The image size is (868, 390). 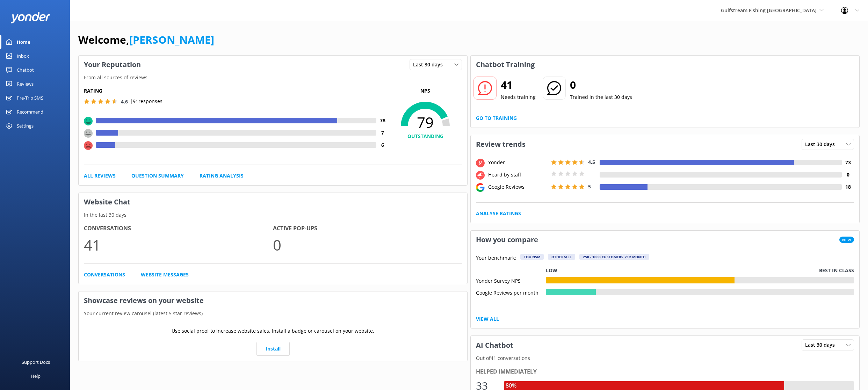 I want to click on div: Recommend, so click(x=30, y=112).